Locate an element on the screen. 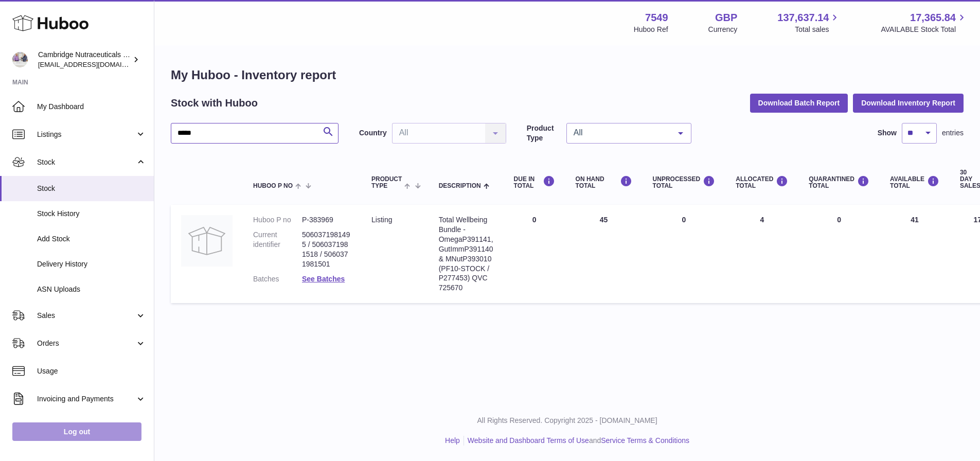 The image size is (980, 461). a: Help is located at coordinates (452, 440).